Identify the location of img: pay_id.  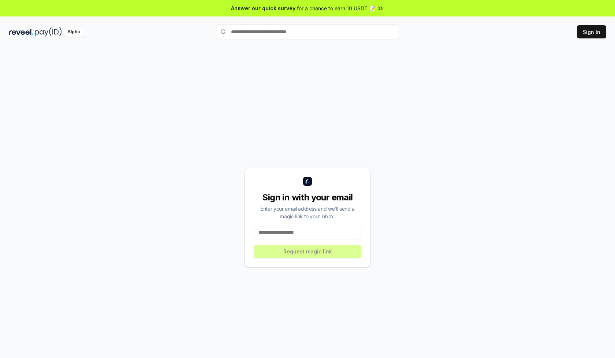
(48, 32).